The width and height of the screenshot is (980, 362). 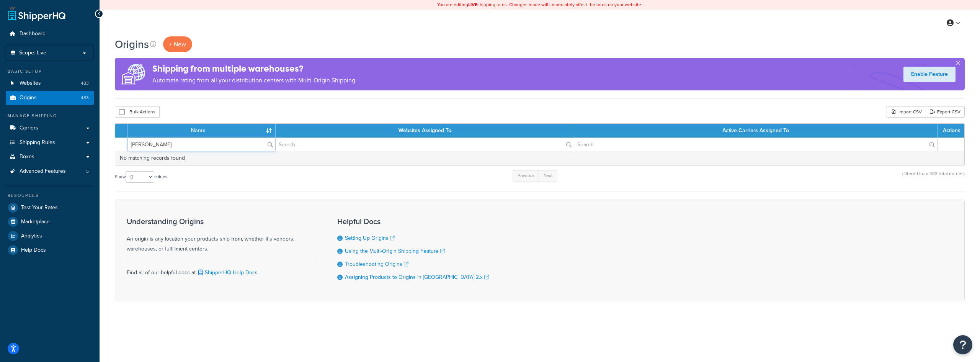 What do you see at coordinates (50, 83) in the screenshot?
I see `li: Websites` at bounding box center [50, 83].